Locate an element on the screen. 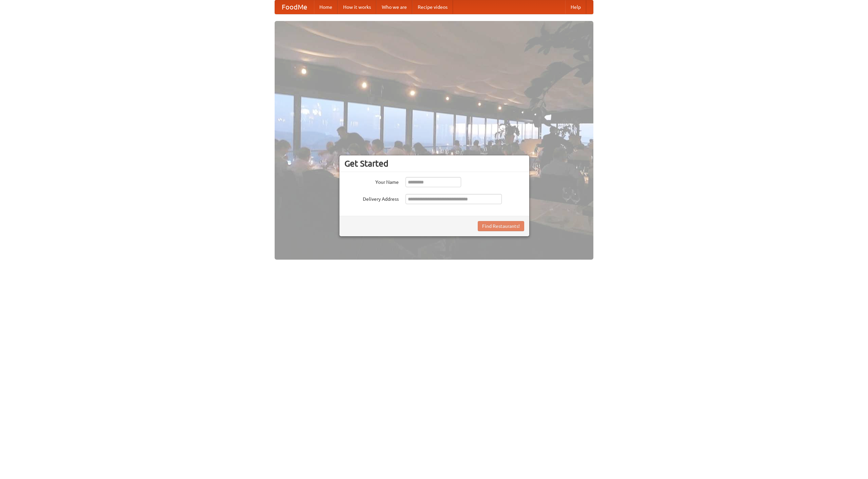 Image resolution: width=868 pixels, height=479 pixels. label: Your Name is located at coordinates (372, 181).